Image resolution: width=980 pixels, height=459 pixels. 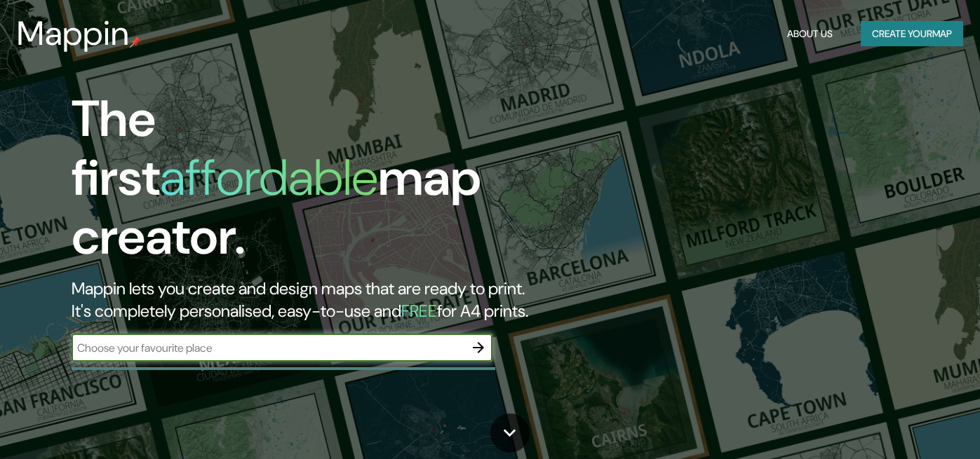 I want to click on h1: affordable, so click(x=269, y=177).